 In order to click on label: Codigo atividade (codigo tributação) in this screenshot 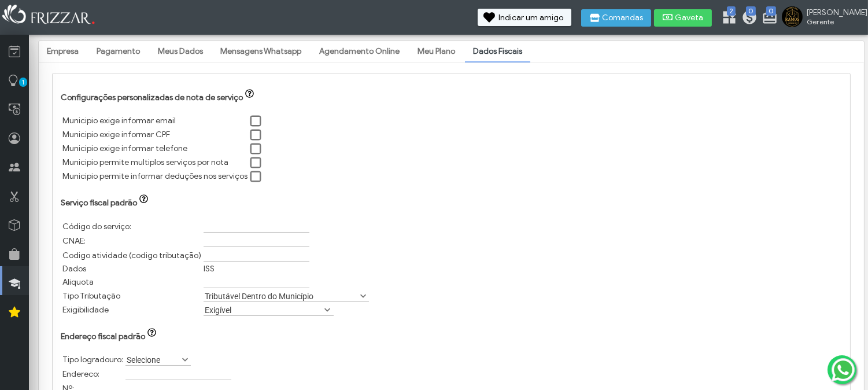, I will do `click(132, 255)`.